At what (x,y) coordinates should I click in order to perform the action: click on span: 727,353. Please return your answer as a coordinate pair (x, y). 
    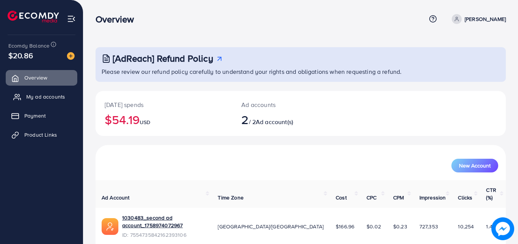
    Looking at the image, I should click on (428, 226).